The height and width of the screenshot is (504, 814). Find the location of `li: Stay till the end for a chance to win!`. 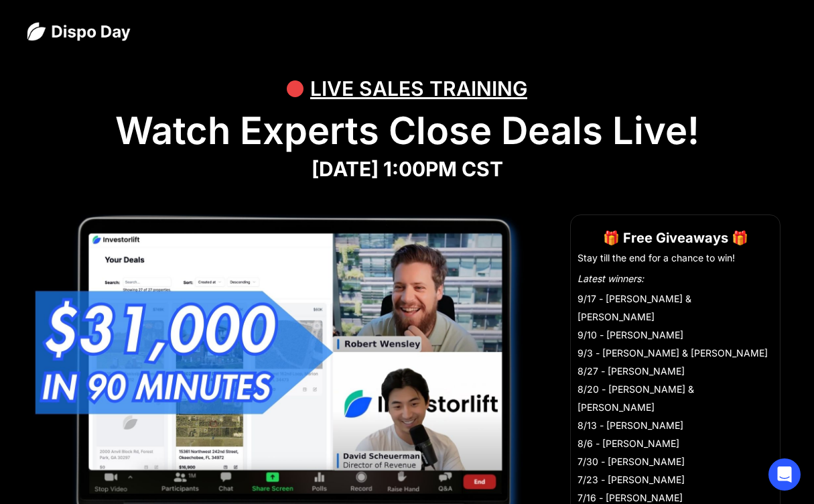

li: Stay till the end for a chance to win! is located at coordinates (675, 258).